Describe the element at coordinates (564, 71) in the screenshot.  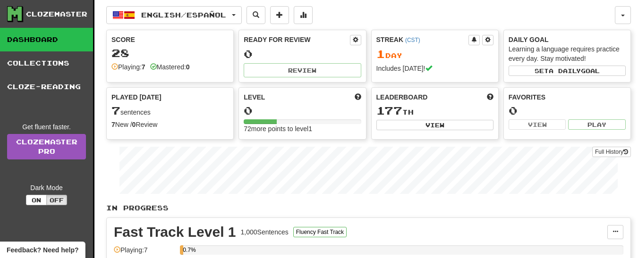
I see `span: a daily` at that location.